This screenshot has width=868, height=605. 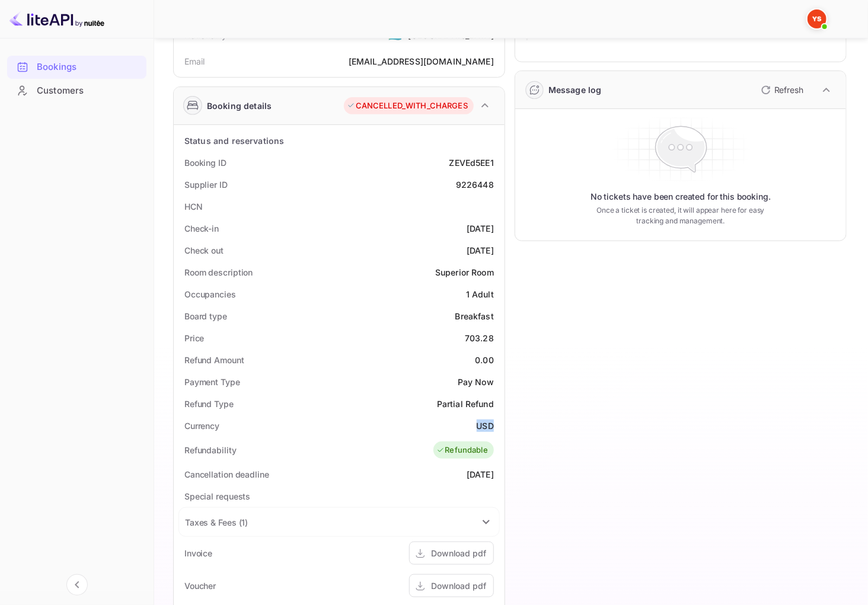 I want to click on ya-tr-span: Refund Amount, so click(x=214, y=360).